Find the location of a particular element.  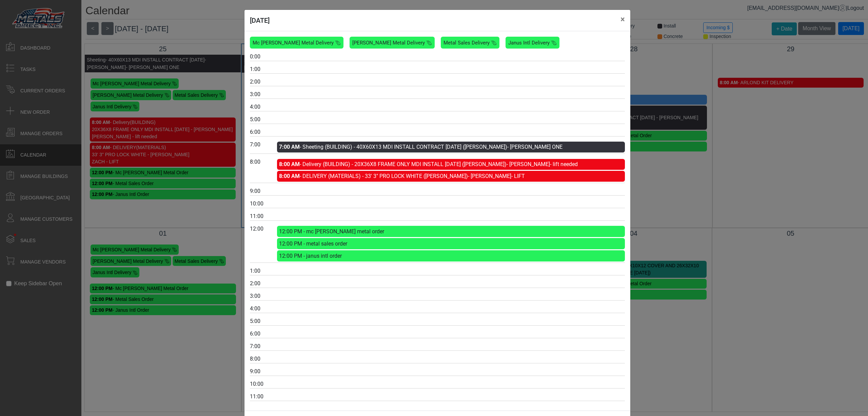

button: Close is located at coordinates (623, 19).